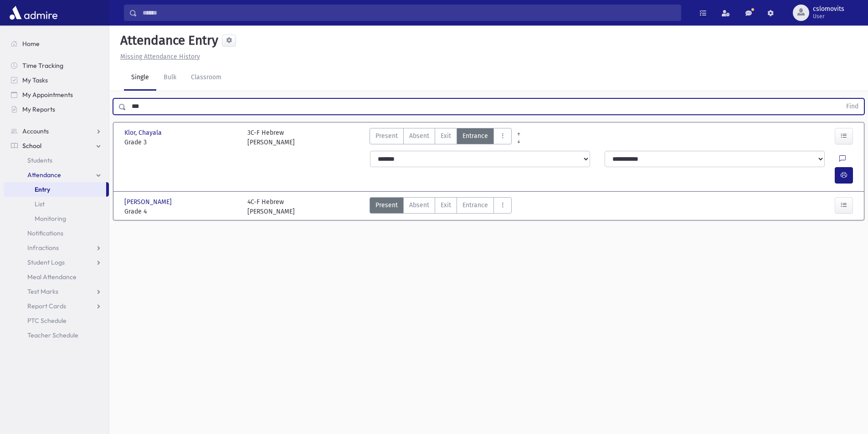 The width and height of the screenshot is (868, 434). Describe the element at coordinates (47, 95) in the screenshot. I see `span: My Appointments` at that location.